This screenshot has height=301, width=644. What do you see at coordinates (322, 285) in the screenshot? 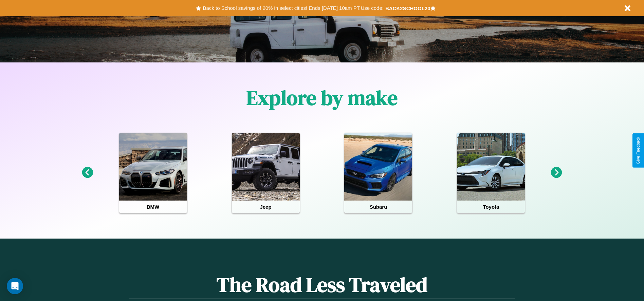
I see `h1: The Road Less Traveled` at bounding box center [322, 285].